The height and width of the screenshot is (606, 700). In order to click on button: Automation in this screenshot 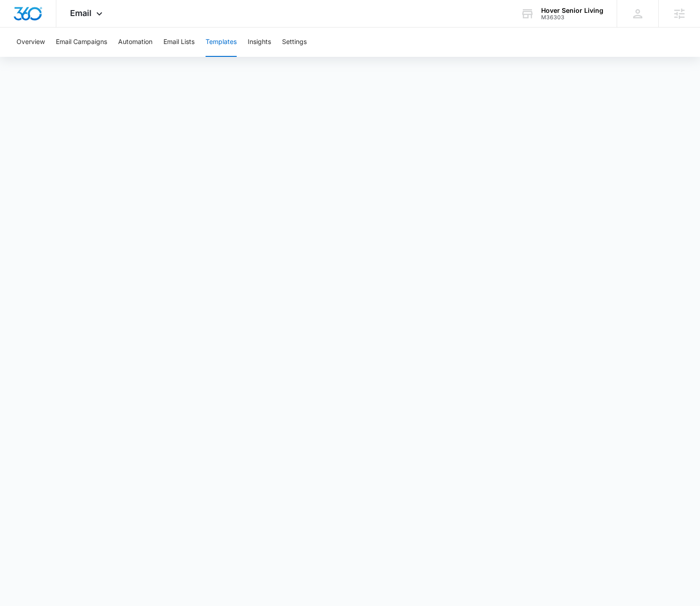, I will do `click(135, 43)`.